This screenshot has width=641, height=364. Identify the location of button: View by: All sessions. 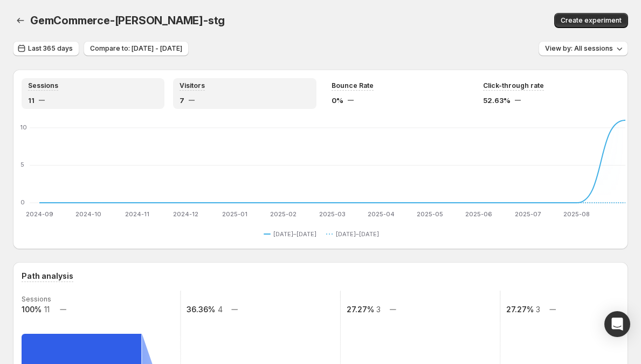
(583, 48).